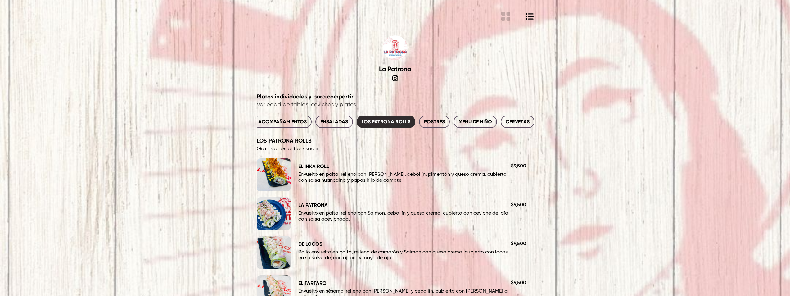 The width and height of the screenshot is (790, 296). I want to click on h4: EL INKA ROLL, so click(314, 166).